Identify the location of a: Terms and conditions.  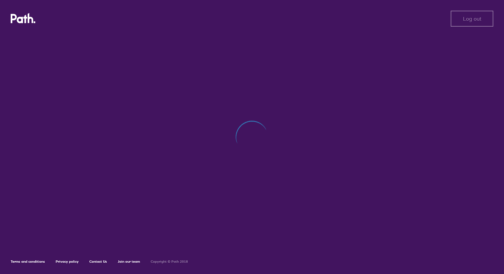
(28, 262).